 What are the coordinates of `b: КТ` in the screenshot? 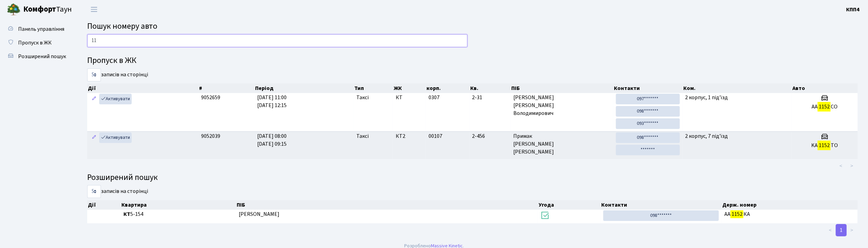 It's located at (127, 214).